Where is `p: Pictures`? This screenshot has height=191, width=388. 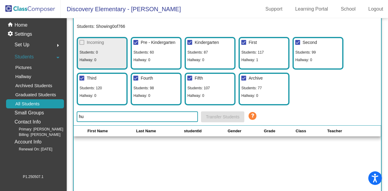
p: Pictures is located at coordinates (23, 68).